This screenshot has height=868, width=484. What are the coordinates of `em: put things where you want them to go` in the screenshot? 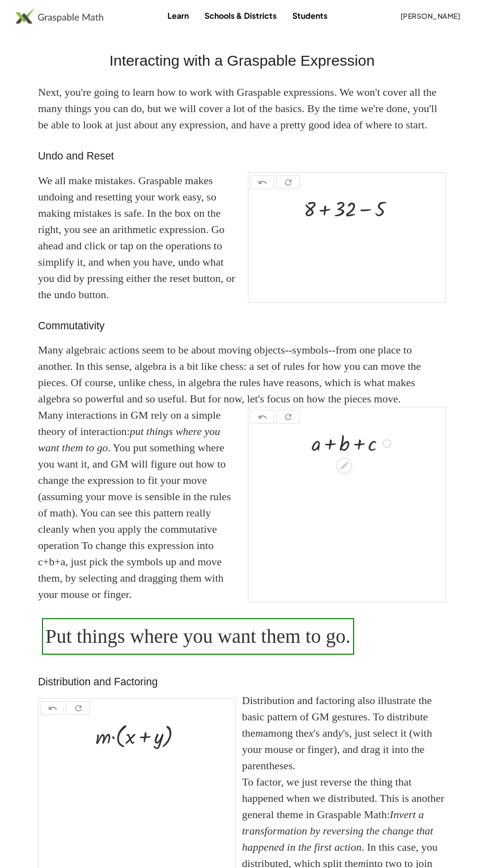 It's located at (129, 440).